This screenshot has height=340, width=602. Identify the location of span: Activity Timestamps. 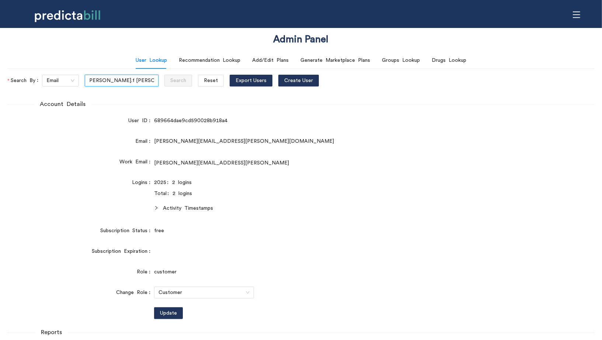
(329, 209).